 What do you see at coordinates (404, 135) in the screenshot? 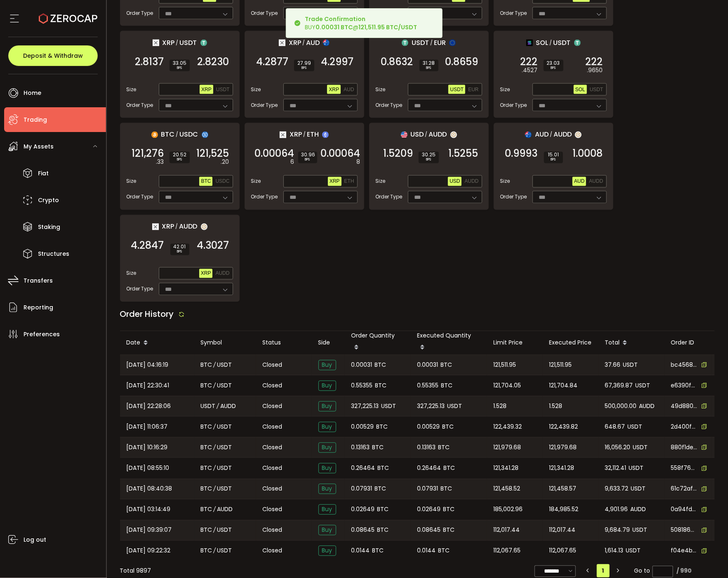
I see `img: usd_portfolio.svg` at bounding box center [404, 135].